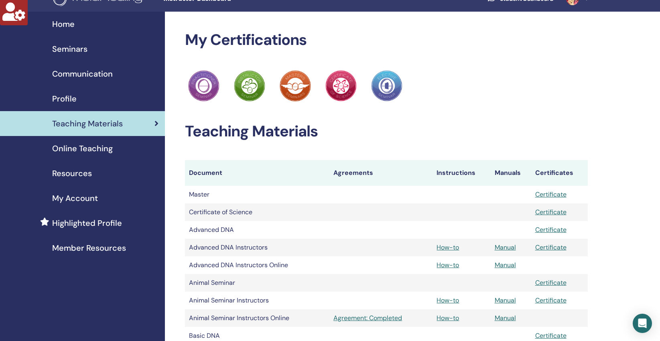  What do you see at coordinates (64, 99) in the screenshot?
I see `span: Profile` at bounding box center [64, 99].